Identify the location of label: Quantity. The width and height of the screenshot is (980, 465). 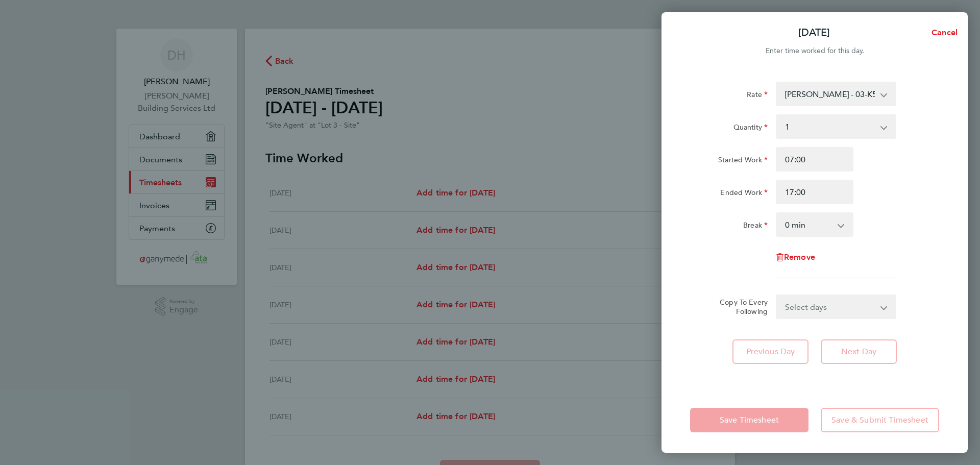
(750, 129).